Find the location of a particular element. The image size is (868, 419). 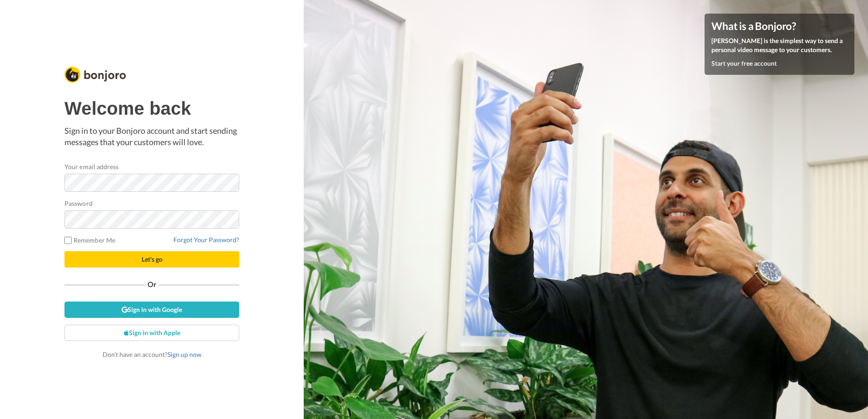

a: Sign in with Apple is located at coordinates (152, 333).